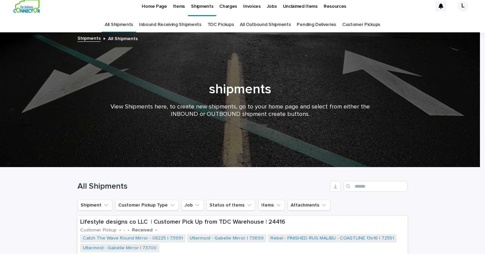 This screenshot has height=254, width=485. Describe the element at coordinates (240, 110) in the screenshot. I see `p: View Shipments here, to create new shipments, go to your home page and select from either the INB...` at that location.